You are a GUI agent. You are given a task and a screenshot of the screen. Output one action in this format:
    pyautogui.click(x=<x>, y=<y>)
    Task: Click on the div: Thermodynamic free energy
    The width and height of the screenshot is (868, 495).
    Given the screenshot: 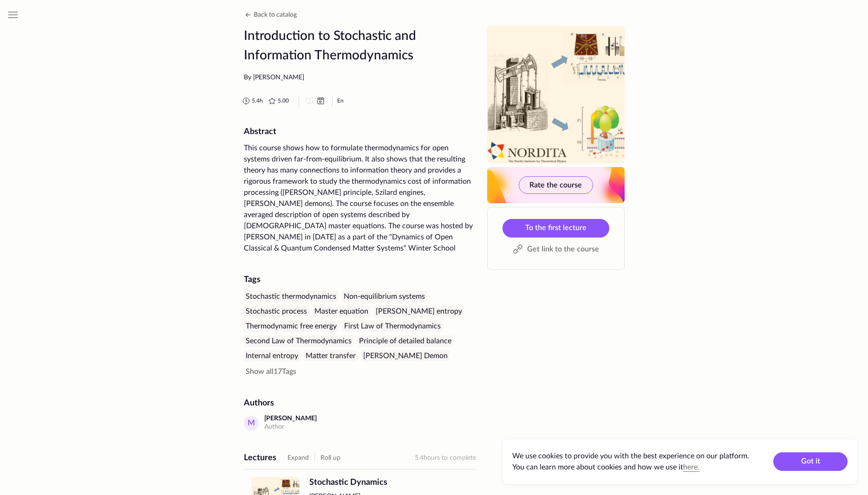 What is the action you would take?
    pyautogui.click(x=291, y=326)
    